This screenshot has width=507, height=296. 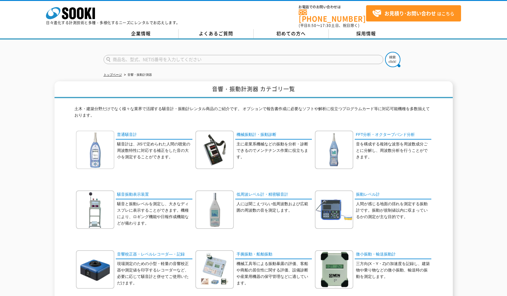 What do you see at coordinates (154, 195) in the screenshot?
I see `a: 騒音振動表示装置` at bounding box center [154, 195].